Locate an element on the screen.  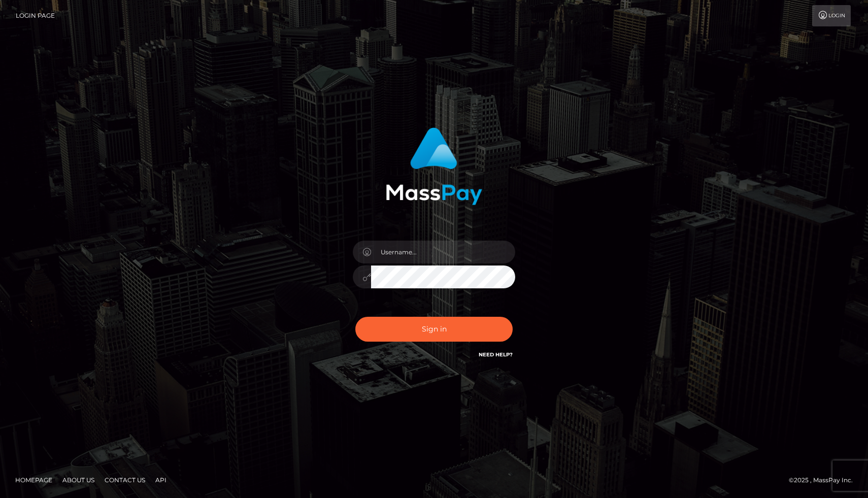
a: Homepage is located at coordinates (34, 479).